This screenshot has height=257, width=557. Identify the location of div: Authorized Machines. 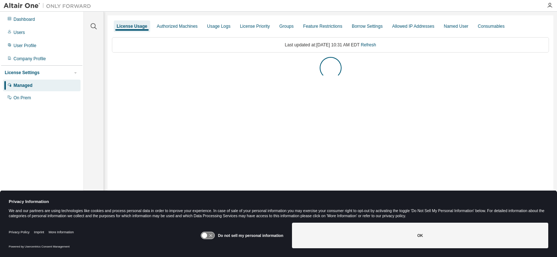
(177, 26).